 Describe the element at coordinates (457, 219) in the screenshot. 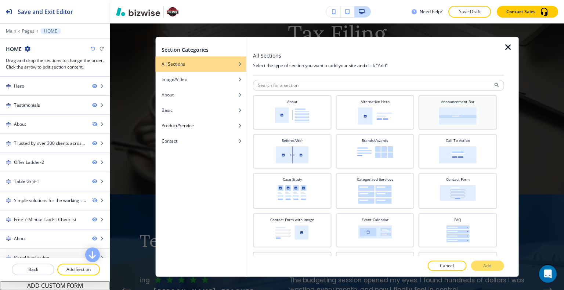

I see `h4: FAQ` at that location.